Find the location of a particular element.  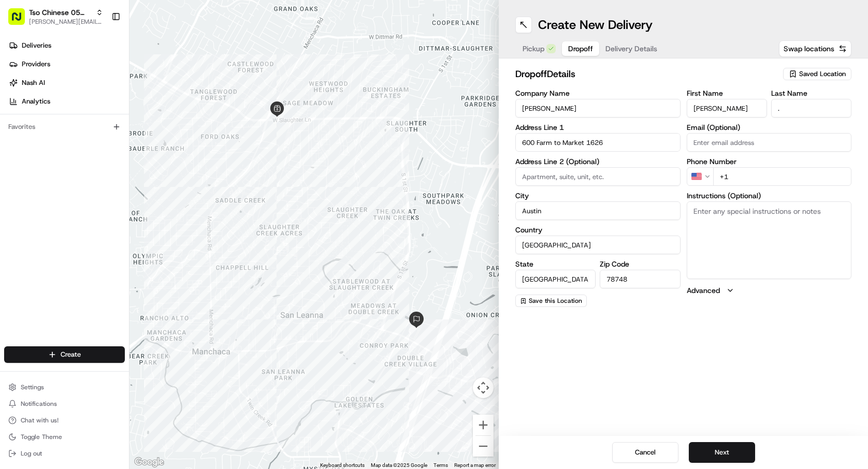

button: Start new chat is located at coordinates (183, 108).